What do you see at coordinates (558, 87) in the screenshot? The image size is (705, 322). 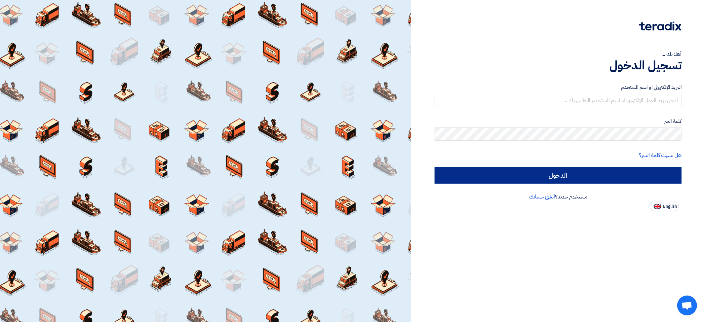 I see `label: البريد الإلكتروني او اسم المستخدم` at bounding box center [558, 87].